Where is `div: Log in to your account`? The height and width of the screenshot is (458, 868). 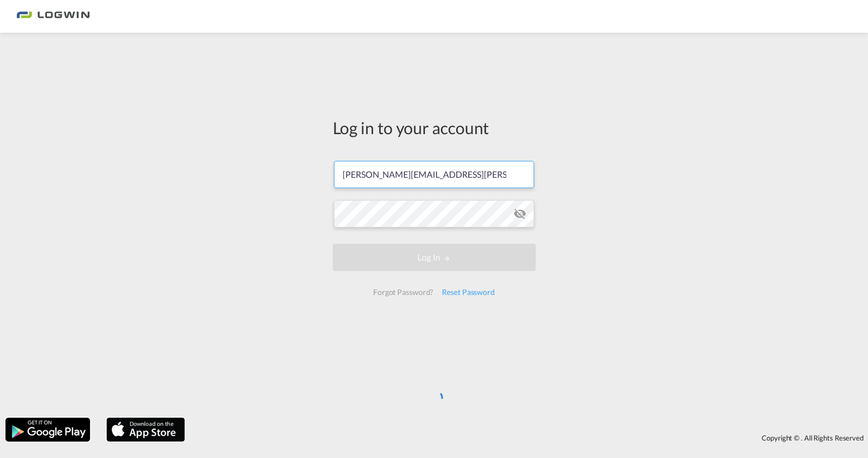 div: Log in to your account is located at coordinates (434, 127).